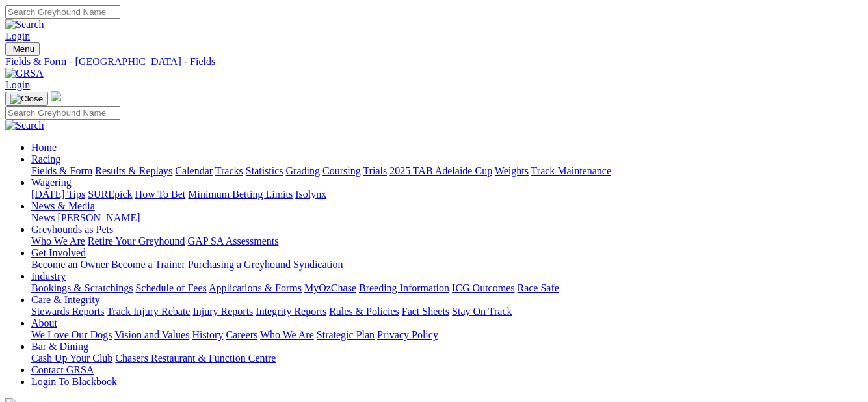 This screenshot has width=868, height=402. I want to click on a: Track Injury Rebate, so click(148, 311).